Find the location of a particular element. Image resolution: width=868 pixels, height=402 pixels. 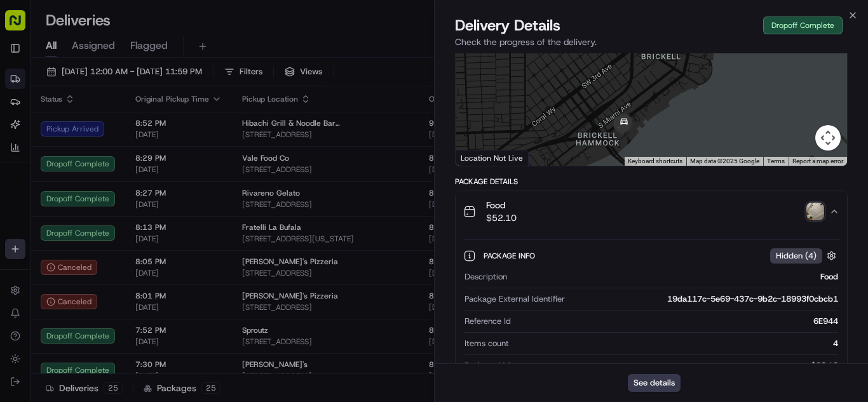

span: Map data ©2025 Google is located at coordinates (724, 161).